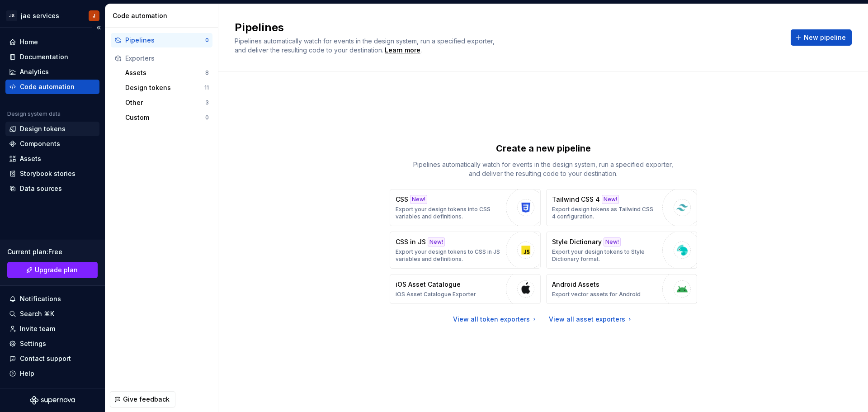 The image size is (868, 412). Describe the element at coordinates (40, 16) in the screenshot. I see `div: jae services` at that location.